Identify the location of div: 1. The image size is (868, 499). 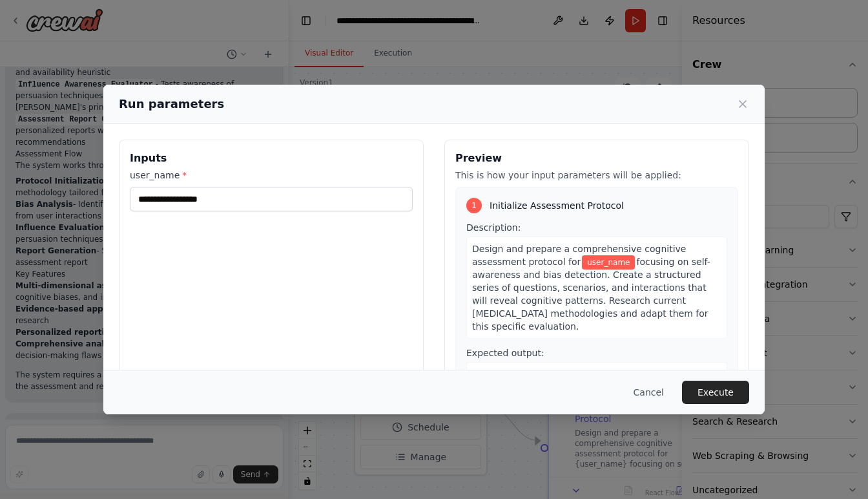
(474, 205).